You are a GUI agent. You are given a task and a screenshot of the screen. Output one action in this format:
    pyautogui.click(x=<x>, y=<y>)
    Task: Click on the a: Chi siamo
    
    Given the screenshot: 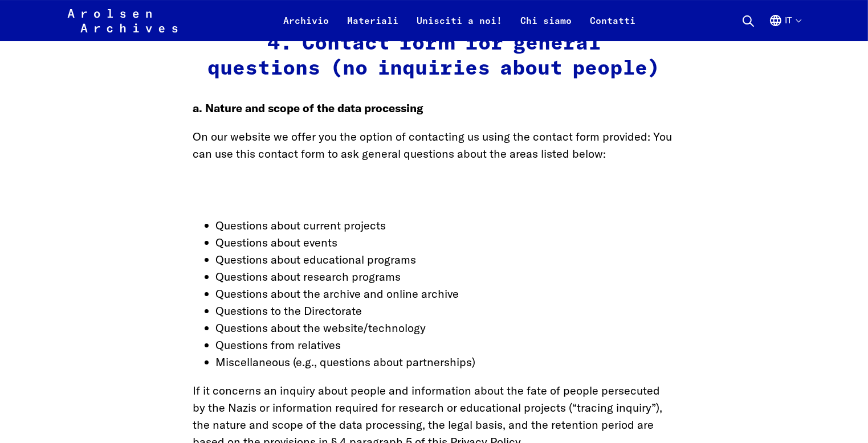 What is the action you would take?
    pyautogui.click(x=546, y=28)
    